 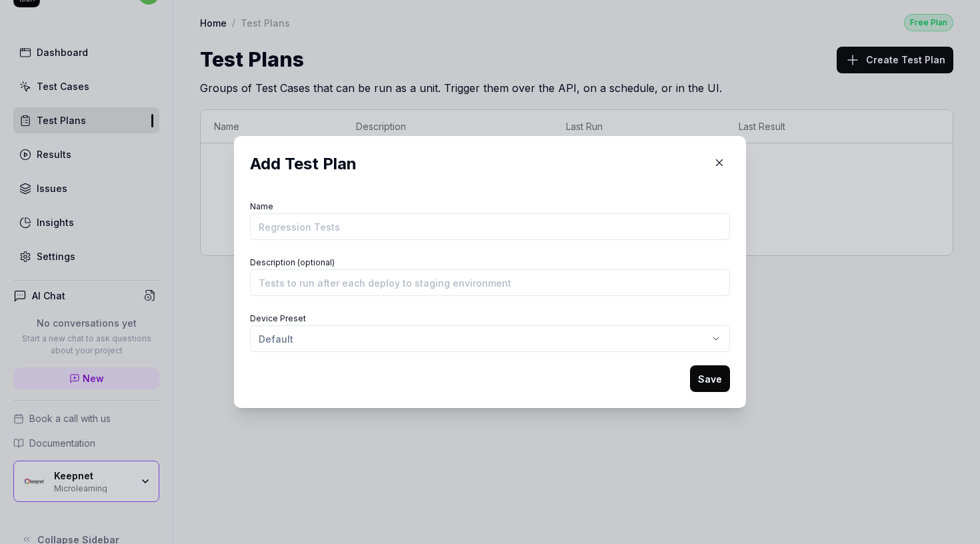 I want to click on label: Description (optional), so click(x=292, y=262).